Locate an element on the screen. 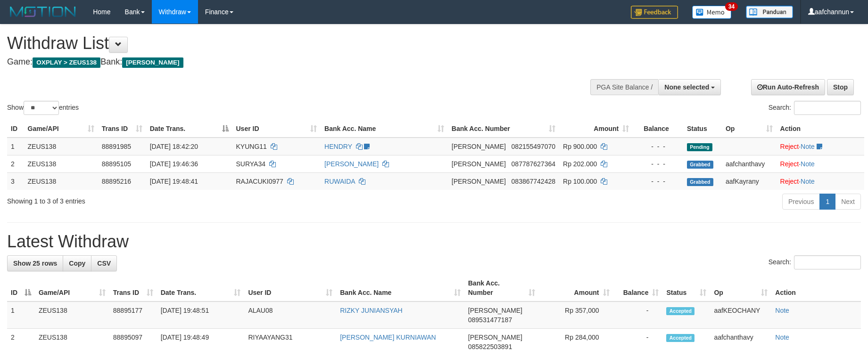  span: CSV is located at coordinates (104, 263).